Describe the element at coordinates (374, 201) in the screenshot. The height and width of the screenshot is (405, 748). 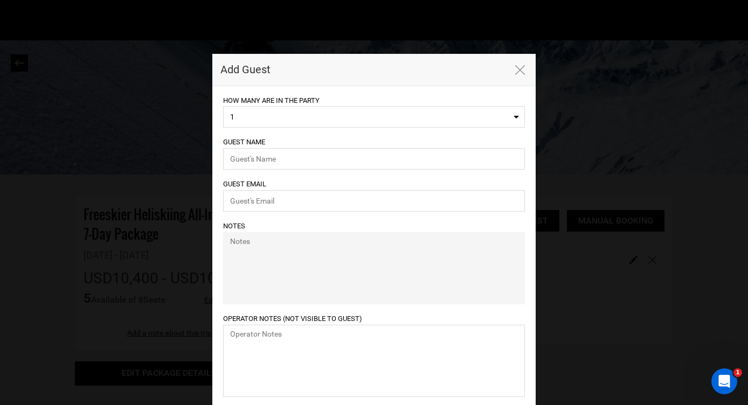
I see `input: Guest's Email` at that location.